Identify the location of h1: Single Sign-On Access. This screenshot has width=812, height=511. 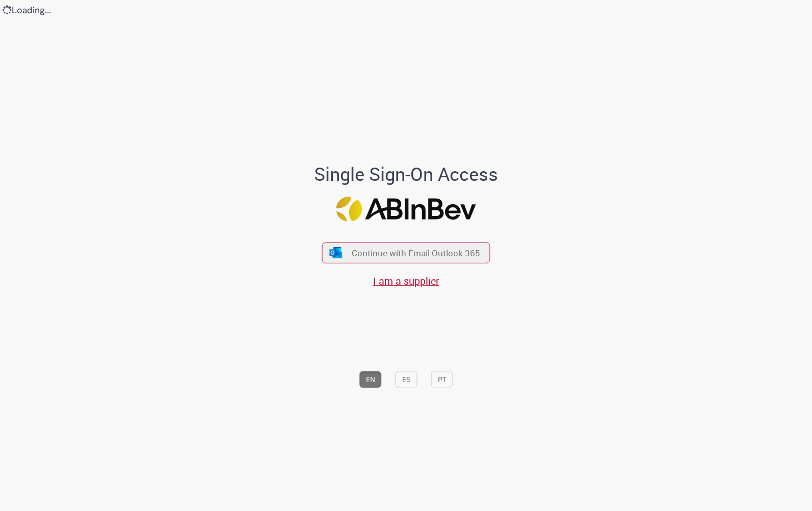
(406, 174).